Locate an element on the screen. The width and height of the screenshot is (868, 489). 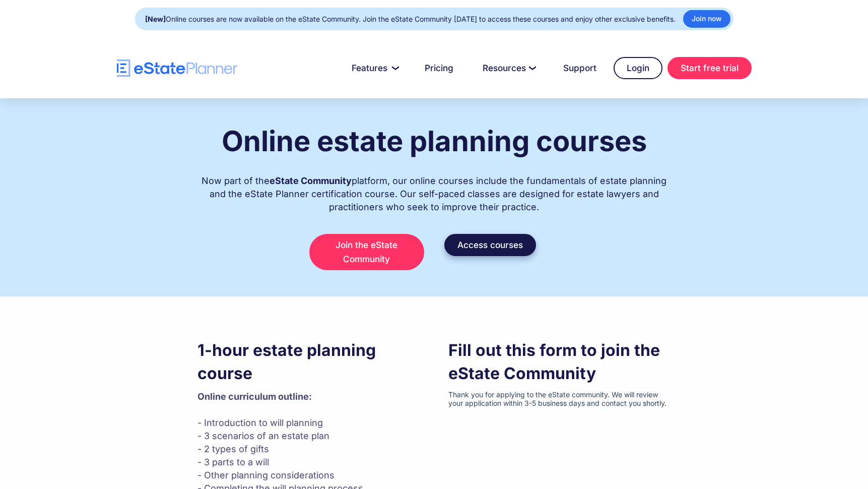
div: Now part of the platform, our online courses include the fundamentals of estate planning and the ... is located at coordinates (434, 189).